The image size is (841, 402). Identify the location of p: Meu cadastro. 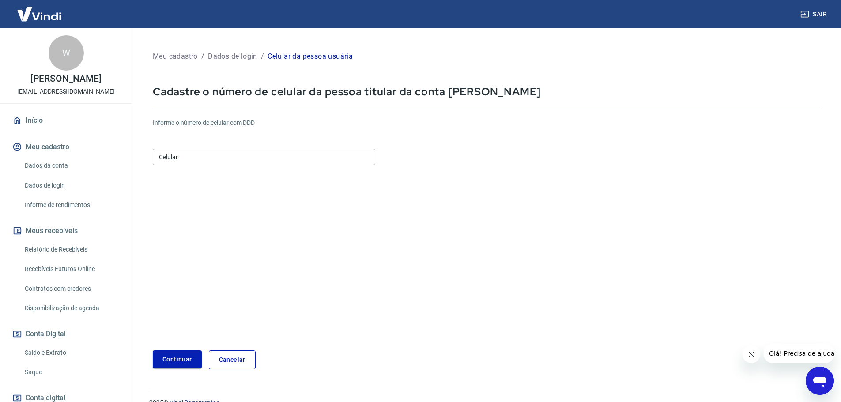
(175, 57).